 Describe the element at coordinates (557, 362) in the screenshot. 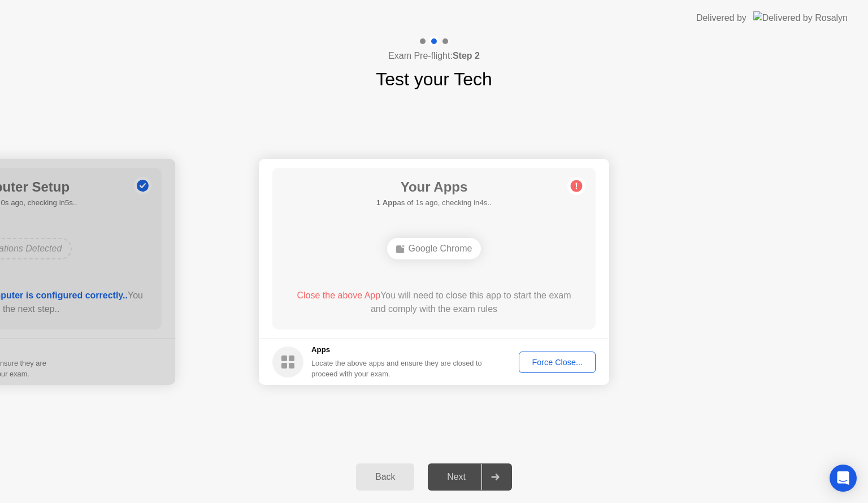

I see `div: Force Close...` at that location.